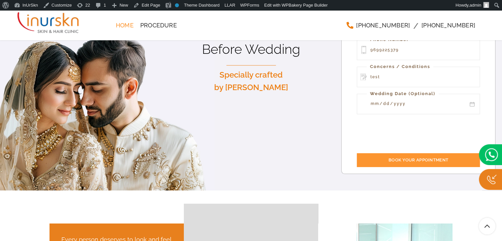  Describe the element at coordinates (475, 5) in the screenshot. I see `span: admin` at that location.